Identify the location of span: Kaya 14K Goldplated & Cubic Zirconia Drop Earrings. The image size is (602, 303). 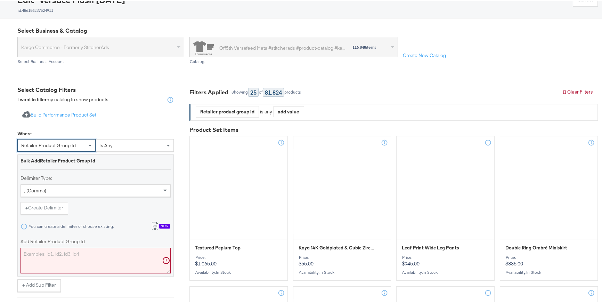
(337, 246).